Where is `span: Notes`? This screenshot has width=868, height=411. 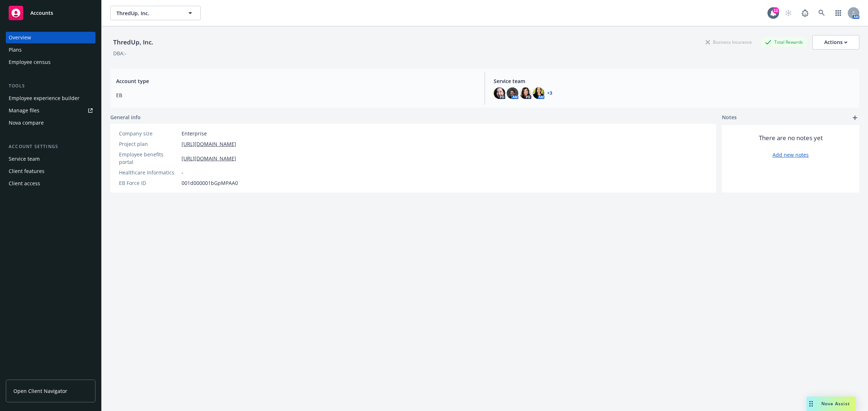 span: Notes is located at coordinates (729, 117).